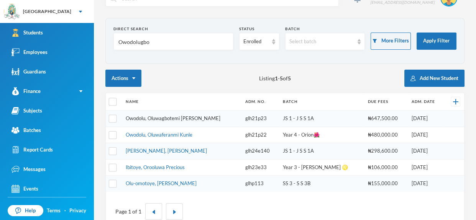 The width and height of the screenshot is (476, 220). What do you see at coordinates (26, 130) in the screenshot?
I see `div: Batches` at bounding box center [26, 130].